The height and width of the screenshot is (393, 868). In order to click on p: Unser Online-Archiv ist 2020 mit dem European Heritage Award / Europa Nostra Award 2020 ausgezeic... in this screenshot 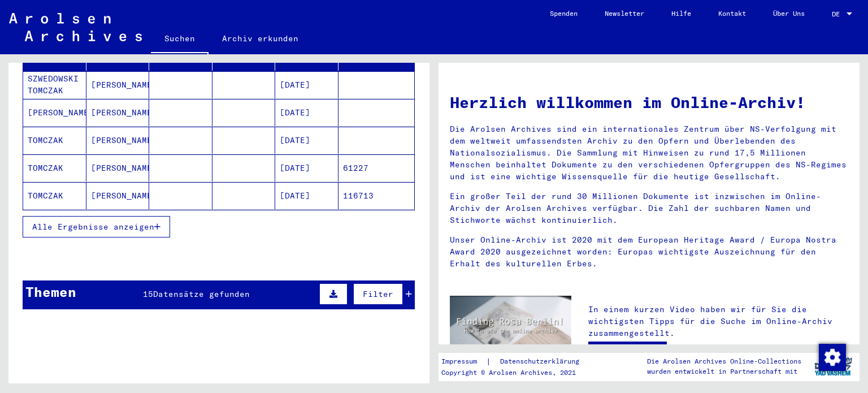, I will do `click(649, 251)`.